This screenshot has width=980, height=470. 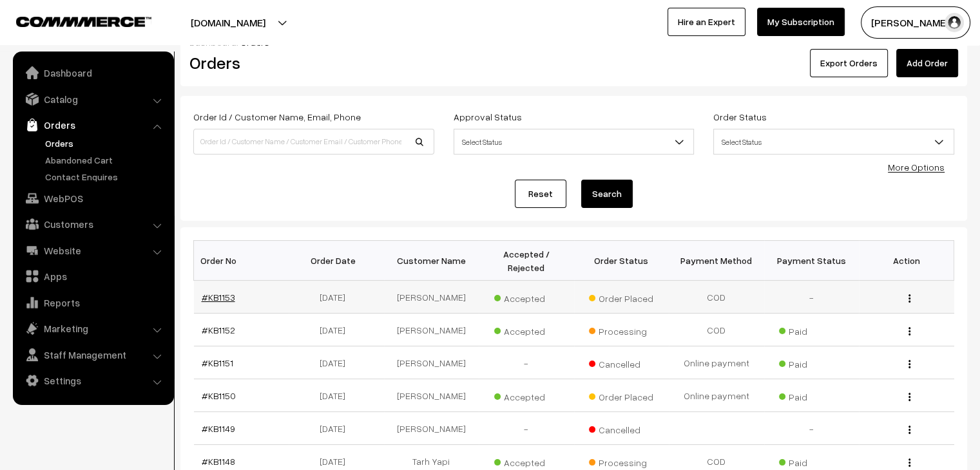 I want to click on a: #KB1148, so click(x=218, y=461).